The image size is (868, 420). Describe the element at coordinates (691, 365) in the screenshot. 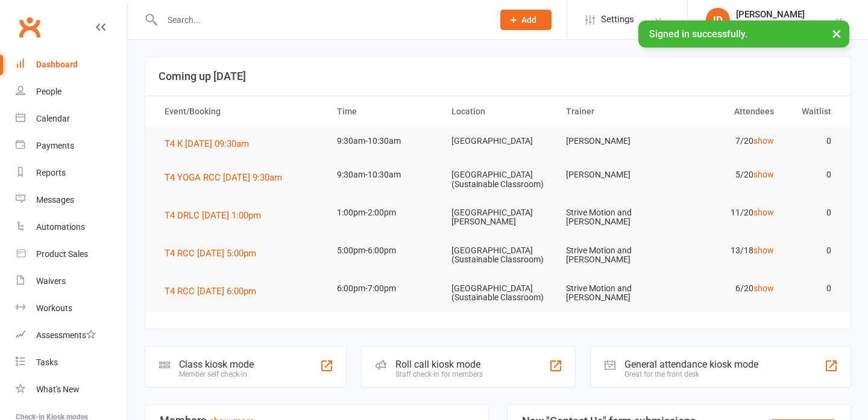

I see `div: General attendance kiosk mode` at that location.